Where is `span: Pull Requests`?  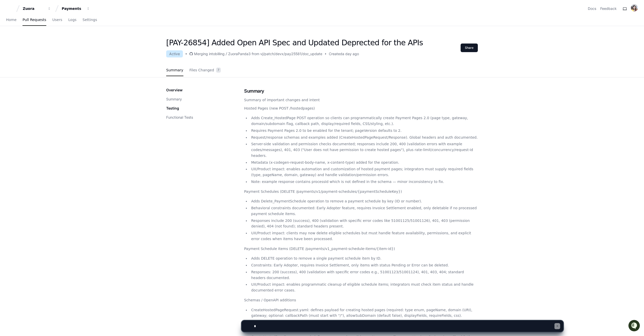 span: Pull Requests is located at coordinates (34, 20).